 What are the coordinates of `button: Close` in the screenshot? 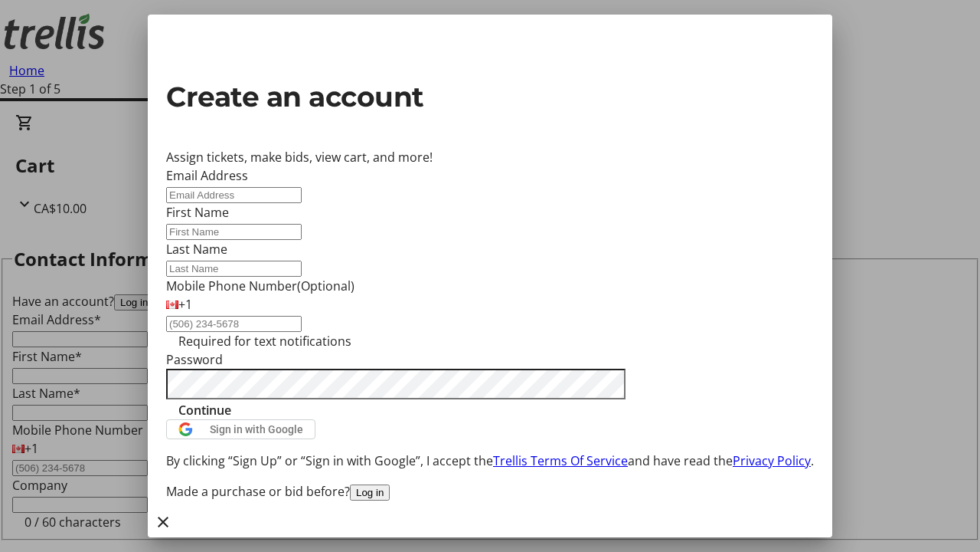 It's located at (163, 522).